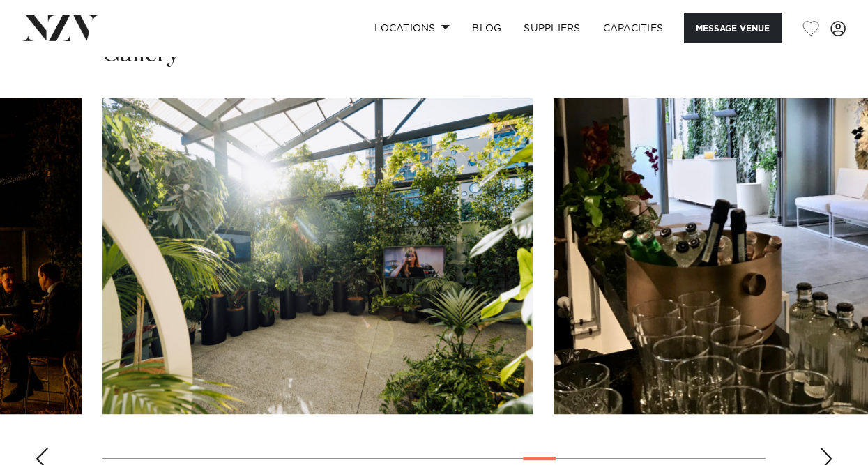 The image size is (868, 465). What do you see at coordinates (412, 28) in the screenshot?
I see `a: Locations` at bounding box center [412, 28].